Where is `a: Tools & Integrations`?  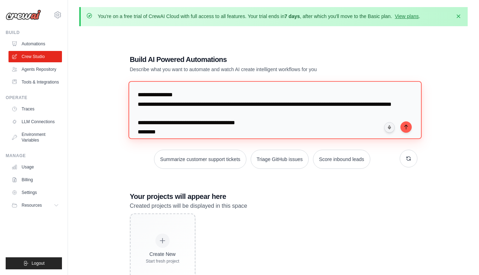 a: Tools & Integrations is located at coordinates (35, 82).